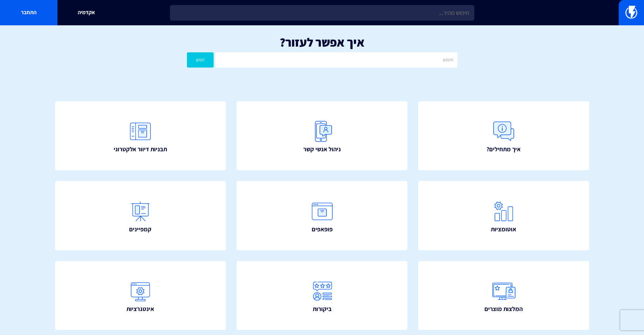 The height and width of the screenshot is (335, 644). What do you see at coordinates (504, 229) in the screenshot?
I see `span: אוטומציות` at bounding box center [504, 229].